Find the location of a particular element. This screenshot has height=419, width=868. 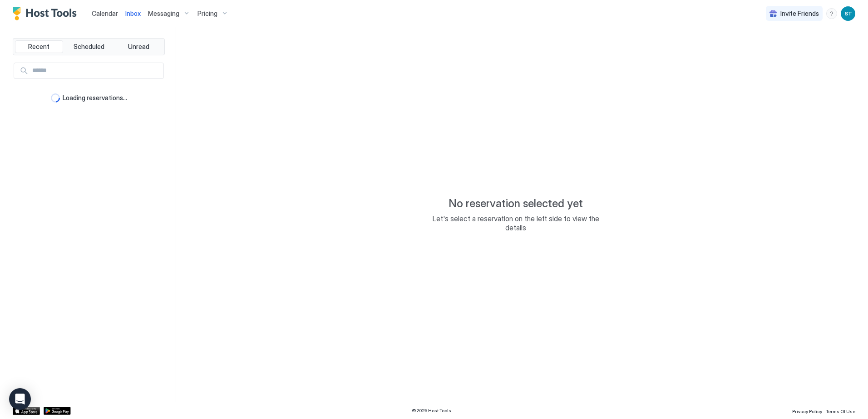

span: Recent is located at coordinates (39, 47).